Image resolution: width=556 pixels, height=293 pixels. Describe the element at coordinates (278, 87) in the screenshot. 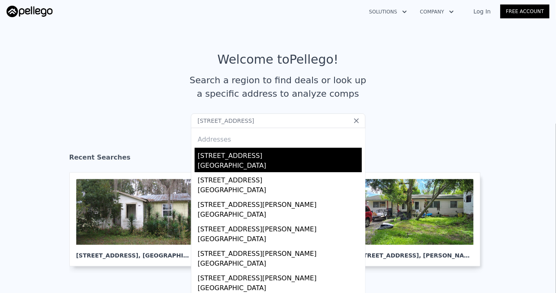

I see `div: Search a region to find deals or look up a specific address to analyze comps` at that location.